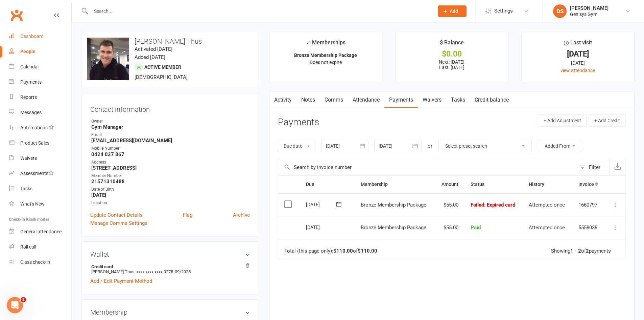 This screenshot has height=320, width=644. What do you see at coordinates (40, 112) in the screenshot?
I see `a: Messages` at bounding box center [40, 112].